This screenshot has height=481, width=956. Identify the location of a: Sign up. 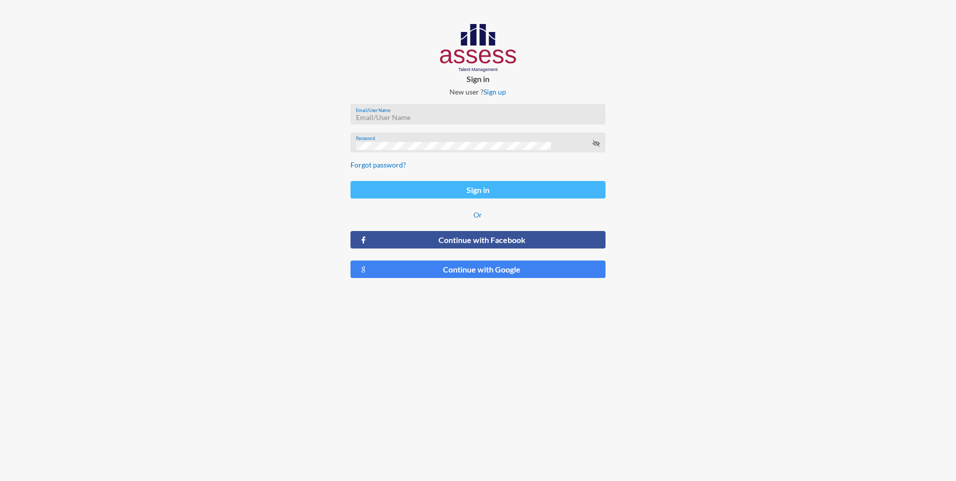
(495, 92).